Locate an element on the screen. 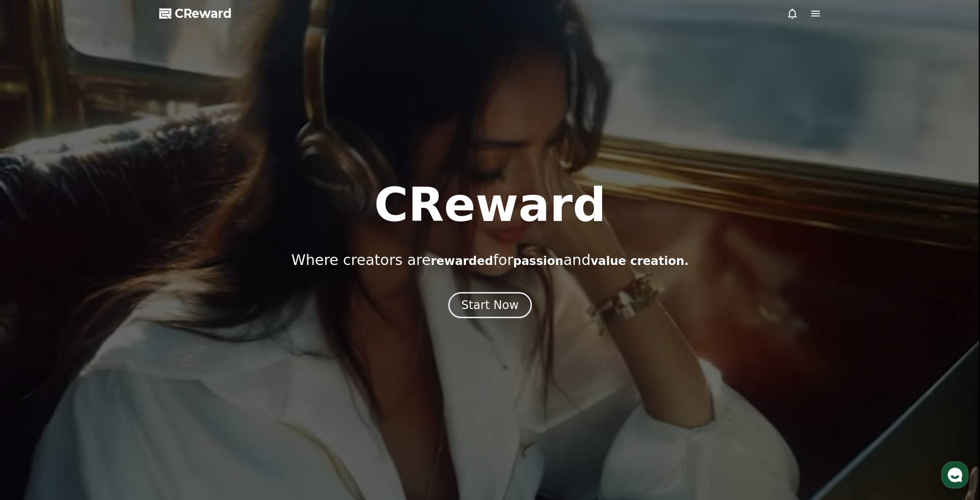 This screenshot has height=500, width=980. span: passion is located at coordinates (538, 261).